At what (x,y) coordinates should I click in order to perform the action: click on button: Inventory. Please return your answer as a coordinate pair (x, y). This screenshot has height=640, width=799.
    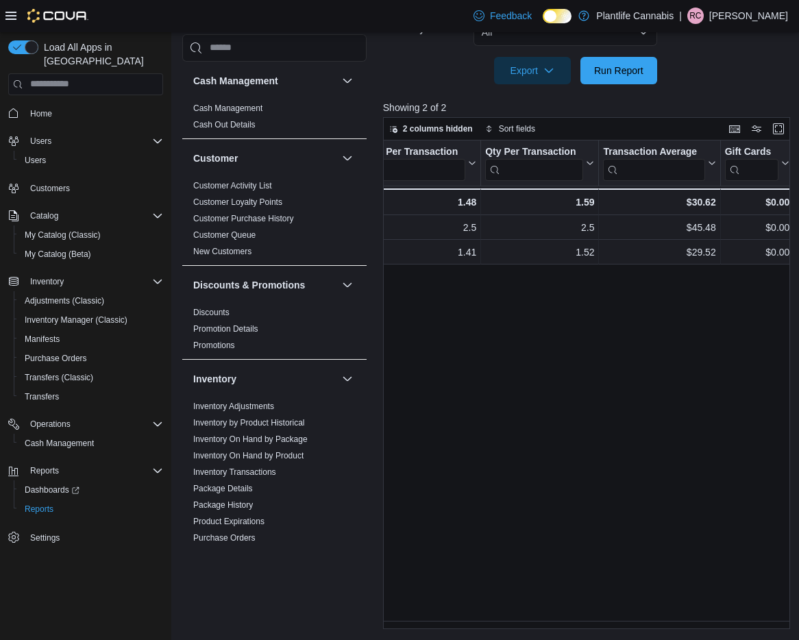
    Looking at the image, I should click on (86, 282).